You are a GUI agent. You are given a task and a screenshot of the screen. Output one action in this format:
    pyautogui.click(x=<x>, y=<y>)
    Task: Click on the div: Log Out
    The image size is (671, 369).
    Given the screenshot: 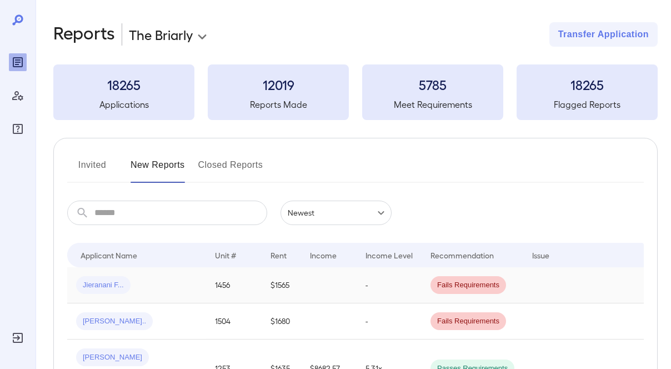 What is the action you would take?
    pyautogui.click(x=18, y=338)
    